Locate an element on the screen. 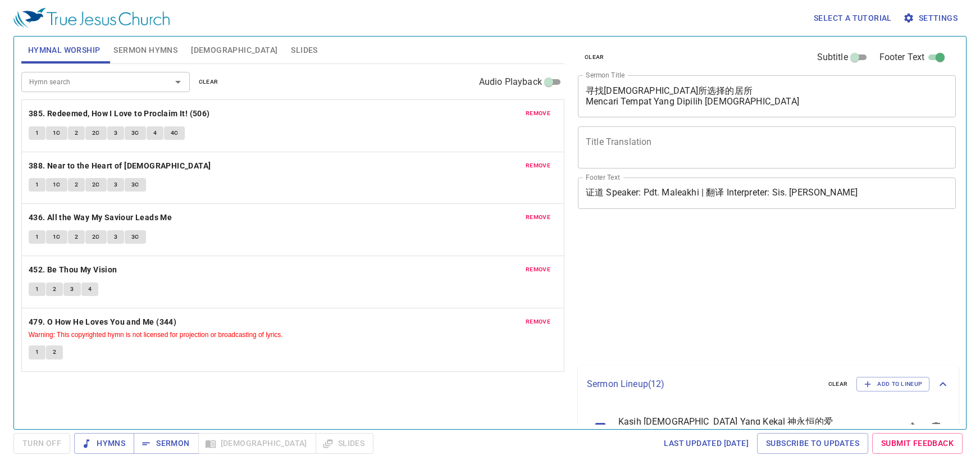 This screenshot has height=469, width=980. button: Add to Lineup is located at coordinates (893, 384).